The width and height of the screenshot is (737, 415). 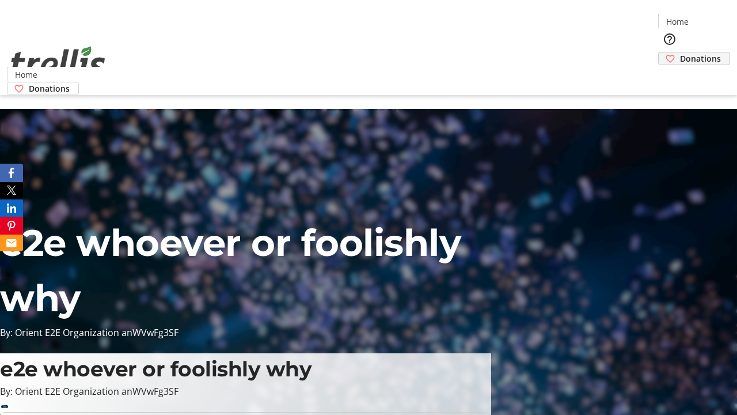 I want to click on img: Orient E2E Organization anWVwFg3SF's Logo, so click(x=58, y=62).